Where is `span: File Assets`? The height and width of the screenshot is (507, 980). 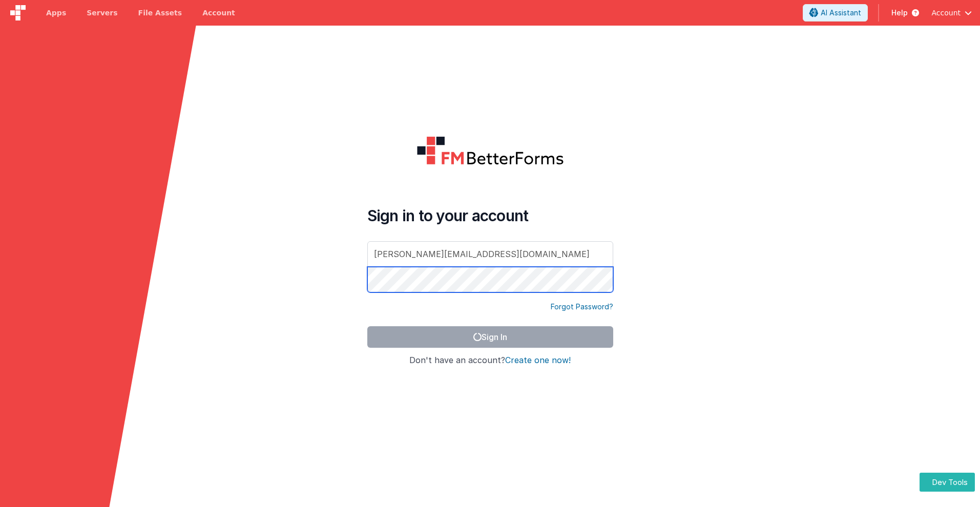 span: File Assets is located at coordinates (160, 12).